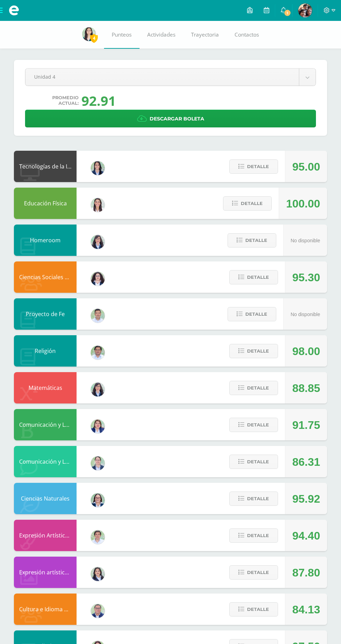 This screenshot has width=341, height=644. What do you see at coordinates (45, 203) in the screenshot?
I see `div: Educación Física` at bounding box center [45, 203].